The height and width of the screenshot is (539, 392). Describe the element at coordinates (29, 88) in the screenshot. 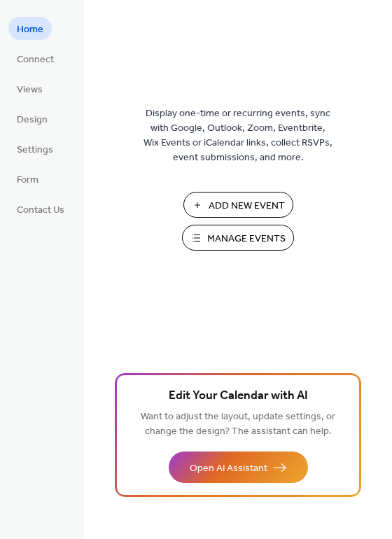

I see `a: Views` at that location.